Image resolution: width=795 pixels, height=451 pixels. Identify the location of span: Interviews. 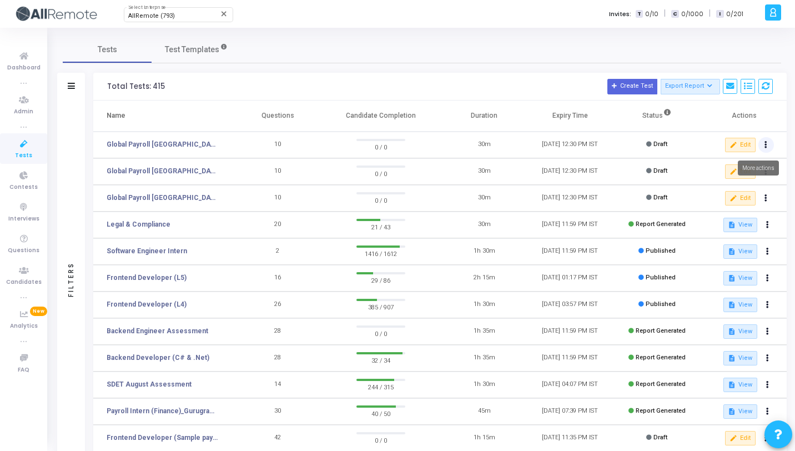
(24, 219).